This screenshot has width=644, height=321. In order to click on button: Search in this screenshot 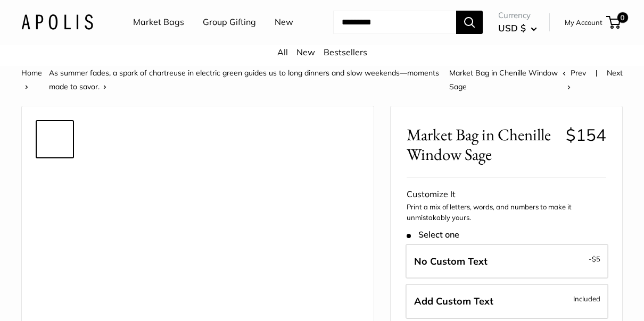, I will do `click(469, 22)`.